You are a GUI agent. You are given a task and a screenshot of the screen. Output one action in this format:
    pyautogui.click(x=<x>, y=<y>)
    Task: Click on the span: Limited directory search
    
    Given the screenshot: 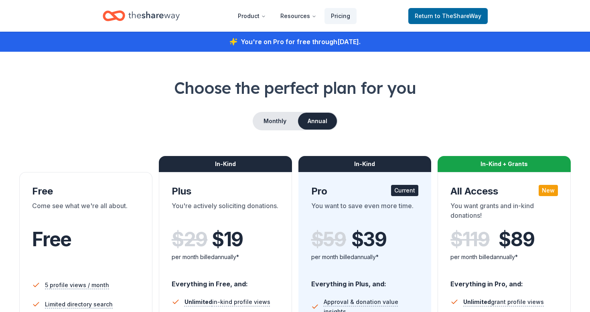 What is the action you would take?
    pyautogui.click(x=79, y=305)
    